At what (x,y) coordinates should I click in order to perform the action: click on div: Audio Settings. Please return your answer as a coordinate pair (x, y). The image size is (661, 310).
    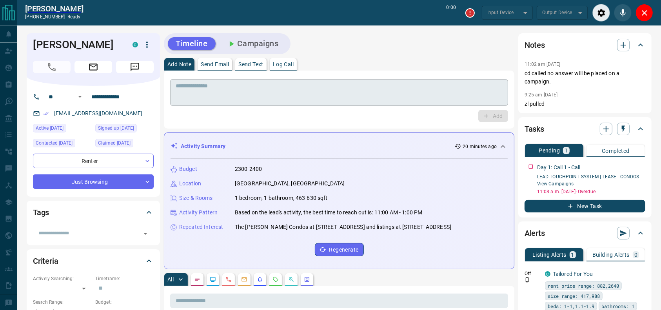
    Looking at the image, I should click on (601, 13).